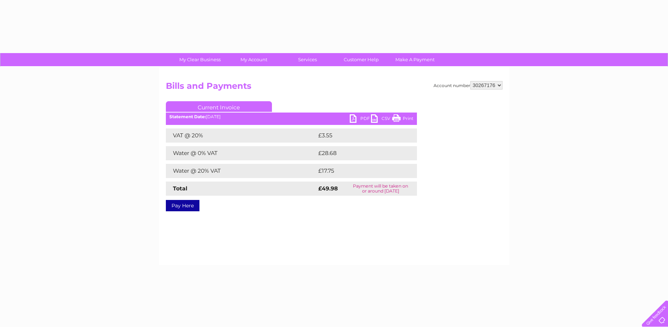 The width and height of the screenshot is (668, 327). Describe the element at coordinates (358, 135) in the screenshot. I see `td: £3.55` at that location.